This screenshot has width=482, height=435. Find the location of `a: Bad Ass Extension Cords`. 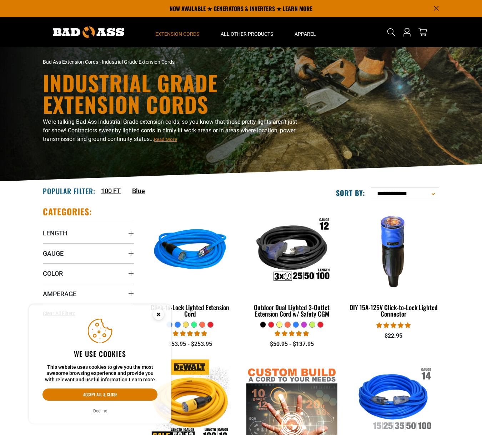

a: Bad Ass Extension Cords is located at coordinates (70, 62).